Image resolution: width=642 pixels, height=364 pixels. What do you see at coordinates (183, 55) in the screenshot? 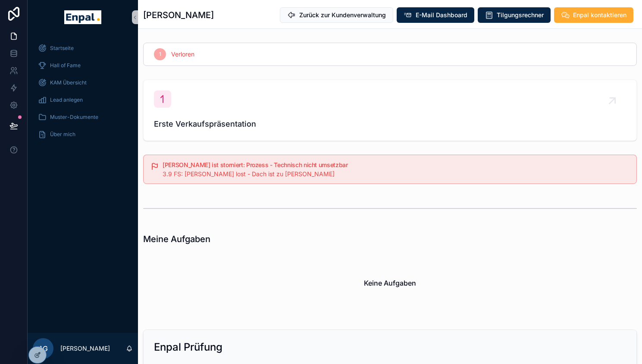
I see `span: Verloren` at bounding box center [183, 55].